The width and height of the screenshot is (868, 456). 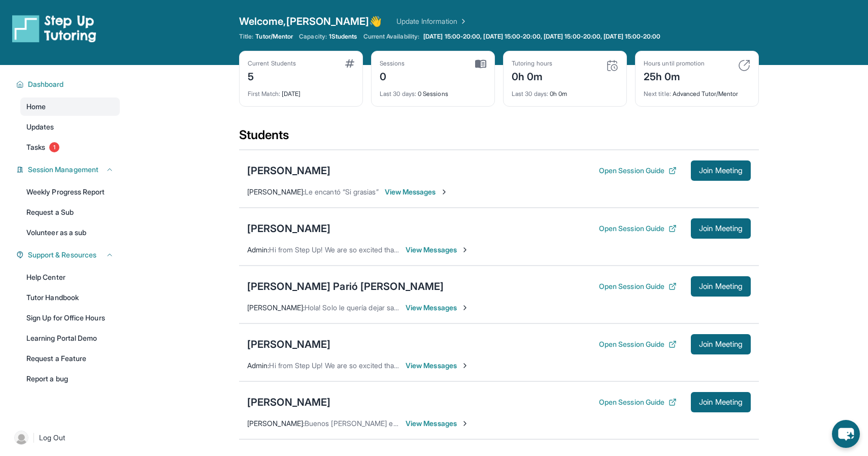 I want to click on span: Next title :, so click(x=657, y=93).